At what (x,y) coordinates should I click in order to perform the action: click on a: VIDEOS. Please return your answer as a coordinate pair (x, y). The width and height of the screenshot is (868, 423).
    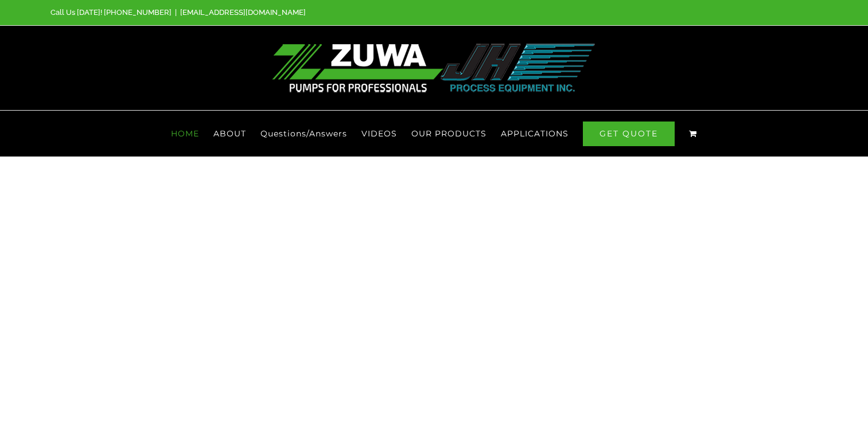
    Looking at the image, I should click on (379, 134).